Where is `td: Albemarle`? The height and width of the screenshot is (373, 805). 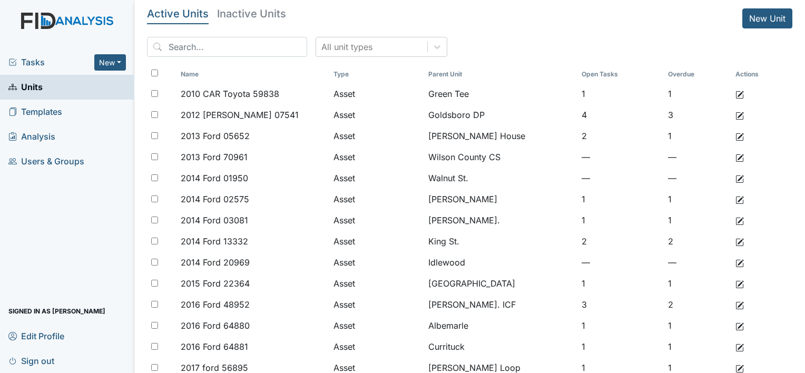
td: Albemarle is located at coordinates (500, 325).